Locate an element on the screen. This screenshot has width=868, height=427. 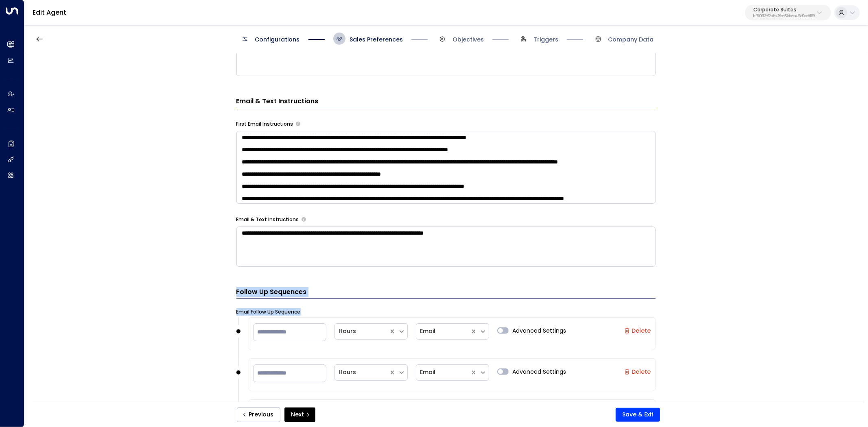
p: Corporate Suites is located at coordinates (784, 10).